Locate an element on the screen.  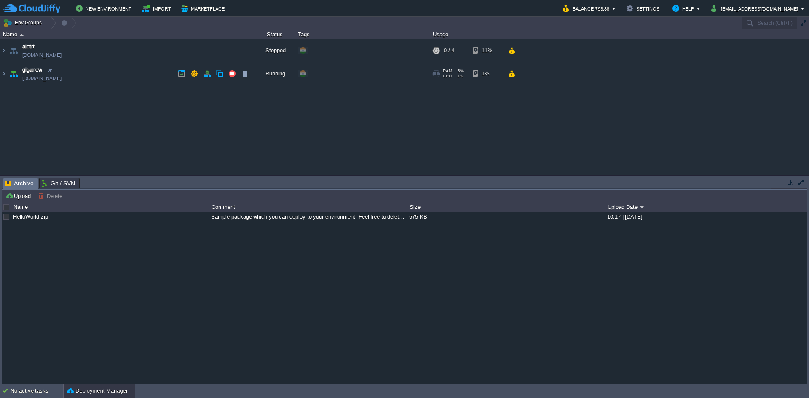
div: 1% is located at coordinates (487, 74).